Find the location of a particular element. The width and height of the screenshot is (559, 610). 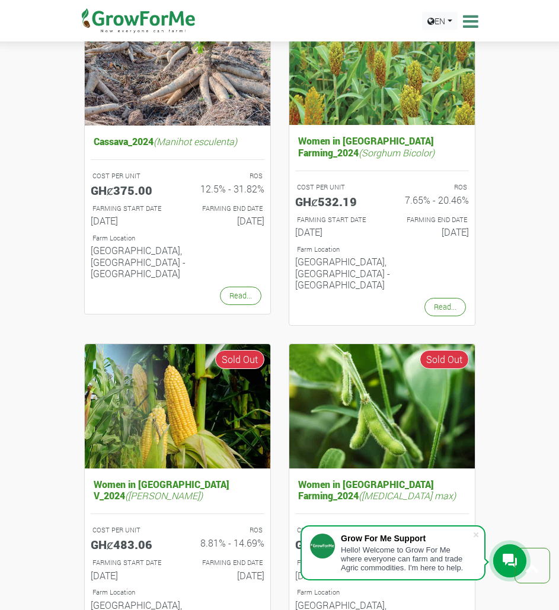

h5: GHȼ262.82 is located at coordinates (334, 544).